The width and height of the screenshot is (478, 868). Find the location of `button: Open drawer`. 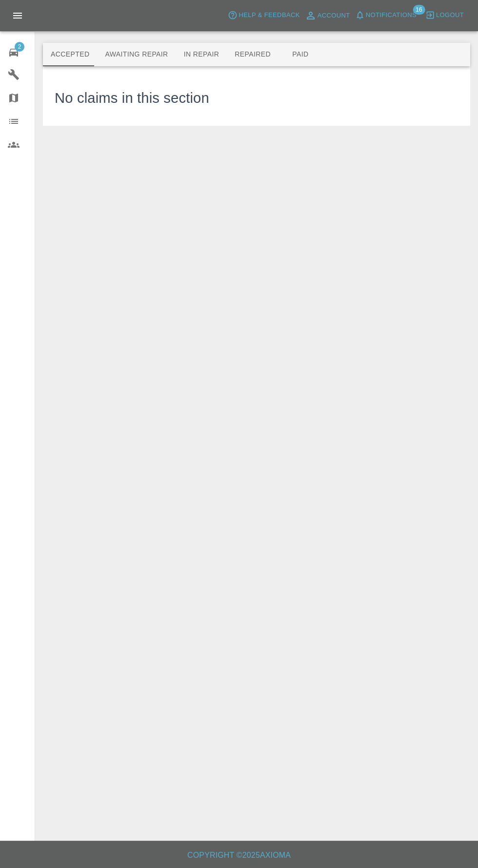

button: Open drawer is located at coordinates (18, 16).